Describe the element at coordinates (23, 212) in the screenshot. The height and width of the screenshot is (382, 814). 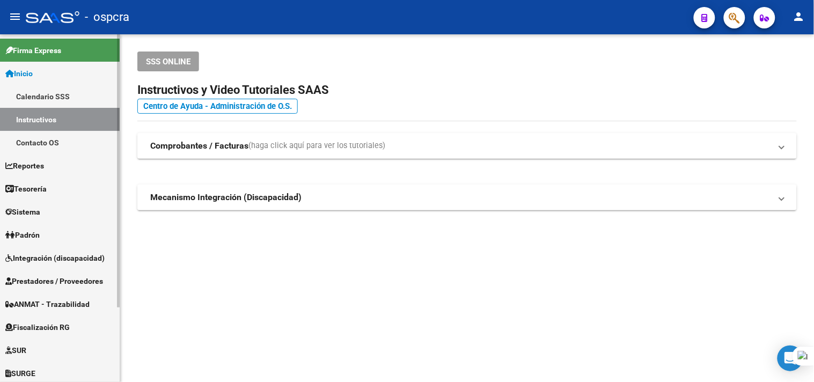
I see `span: Sistema` at that location.